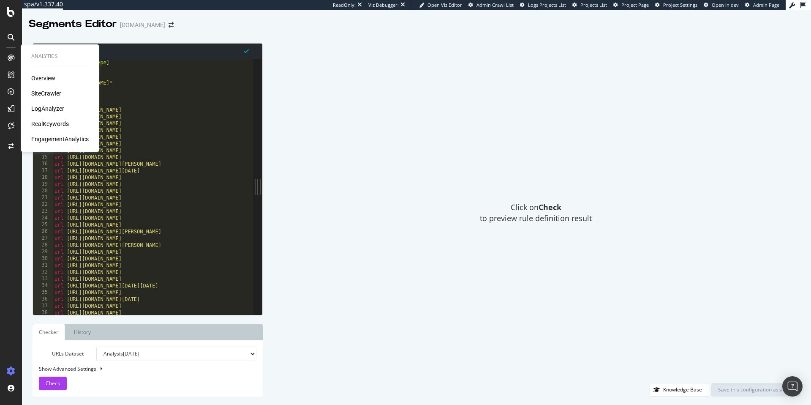 Image resolution: width=811 pixels, height=405 pixels. Describe the element at coordinates (550, 207) in the screenshot. I see `strong: Check` at that location.